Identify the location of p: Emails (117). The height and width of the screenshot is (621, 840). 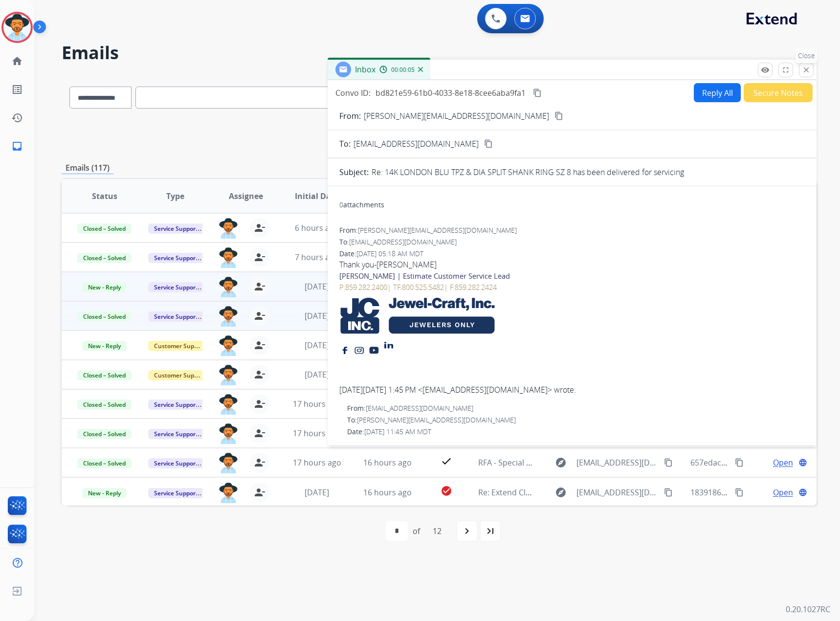
(87, 168).